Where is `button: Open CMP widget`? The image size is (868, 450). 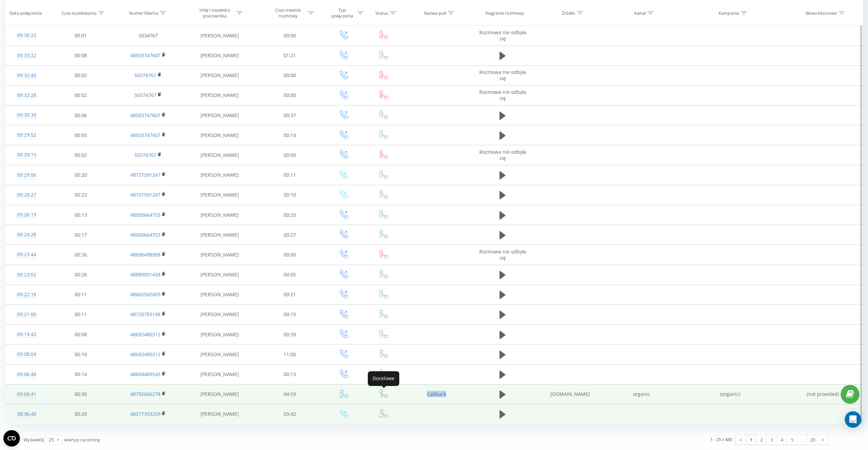 button: Open CMP widget is located at coordinates (12, 438).